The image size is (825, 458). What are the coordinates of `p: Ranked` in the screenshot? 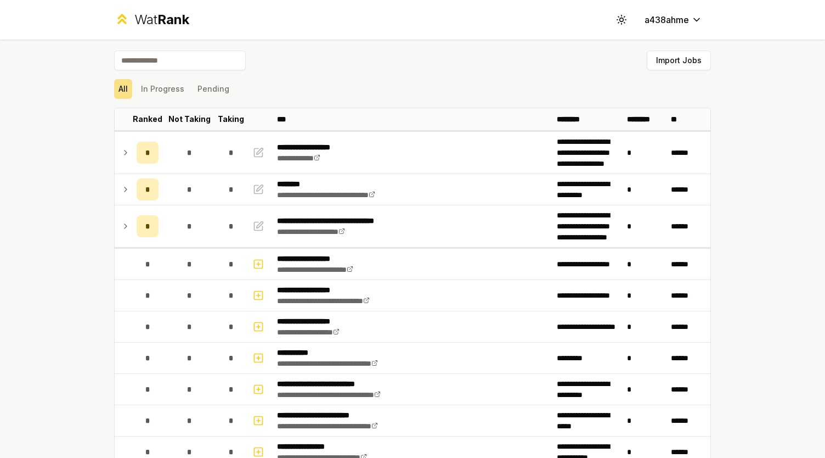 It's located at (148, 119).